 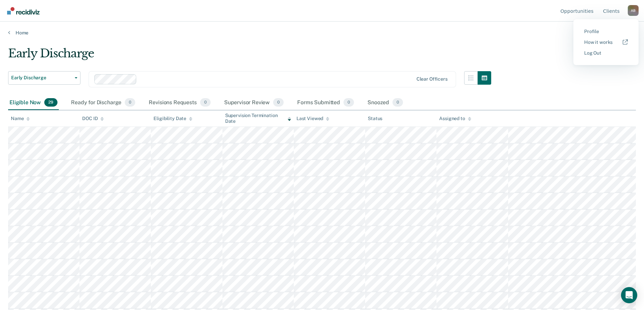 What do you see at coordinates (634, 10) in the screenshot?
I see `div: A B` at bounding box center [634, 10].